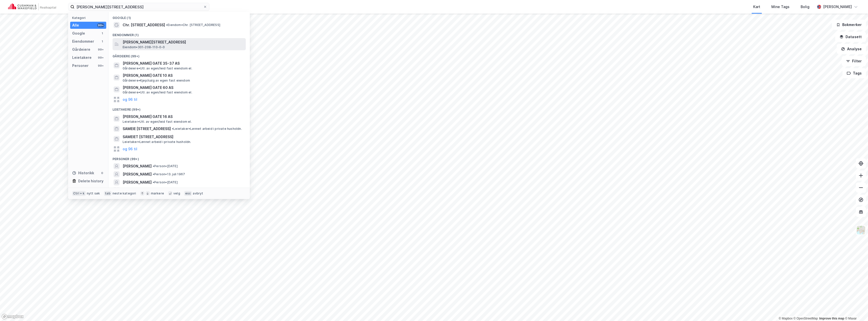 This screenshot has height=321, width=868. Describe the element at coordinates (785, 319) in the screenshot. I see `a: Mapbox` at that location.